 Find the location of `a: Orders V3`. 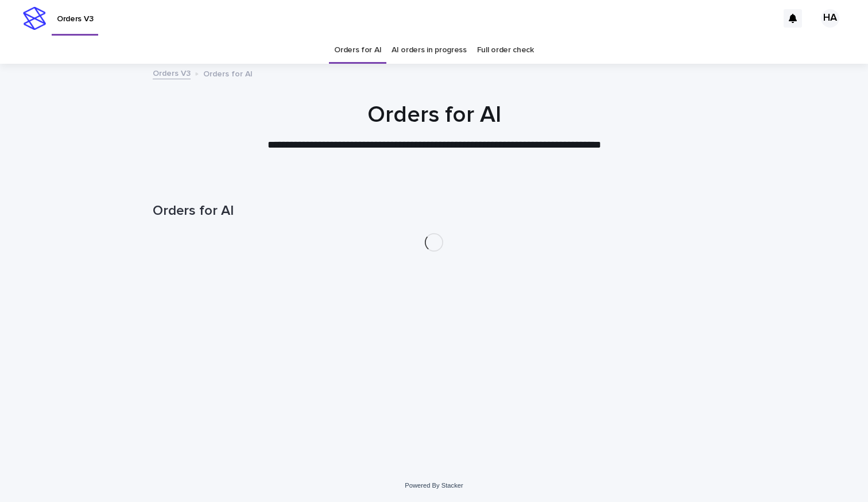

a: Orders V3 is located at coordinates (172, 72).